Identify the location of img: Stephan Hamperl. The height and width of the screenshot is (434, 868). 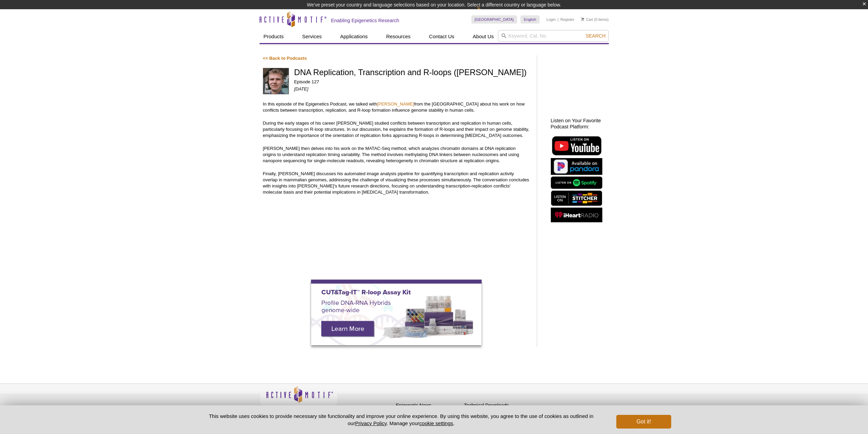
(276, 81).